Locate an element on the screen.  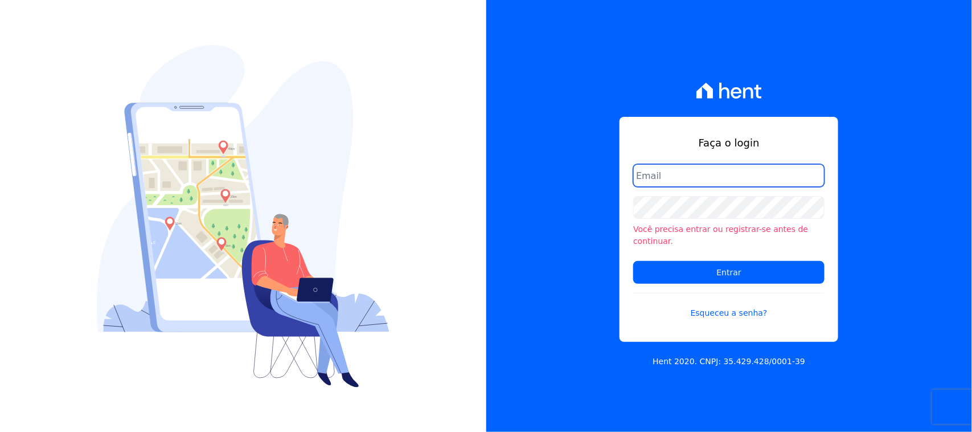
li: Você precisa entrar ou registrar-se antes de continuar. is located at coordinates (729, 235).